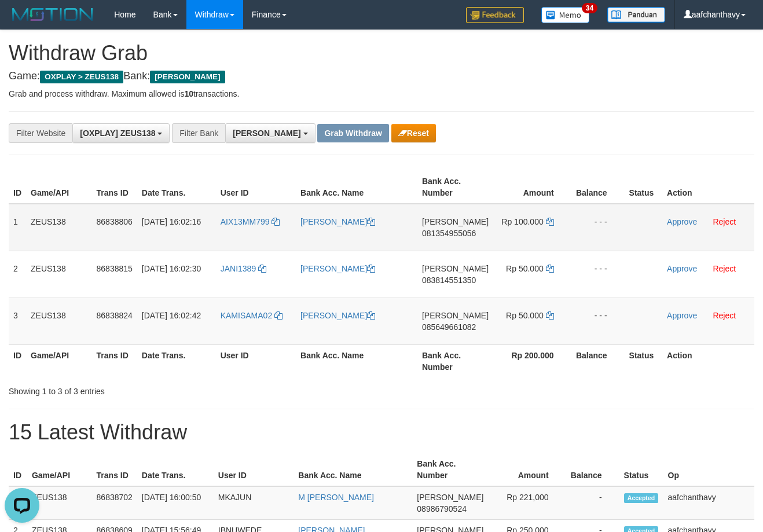 This screenshot has height=532, width=763. Describe the element at coordinates (245, 222) in the screenshot. I see `span: AIX13MM799` at that location.